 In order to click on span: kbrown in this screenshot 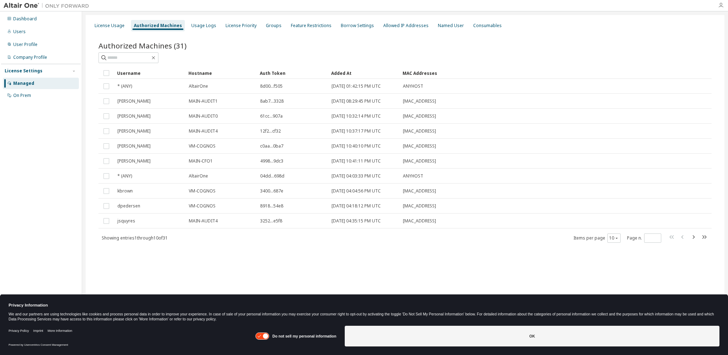, I will do `click(125, 191)`.